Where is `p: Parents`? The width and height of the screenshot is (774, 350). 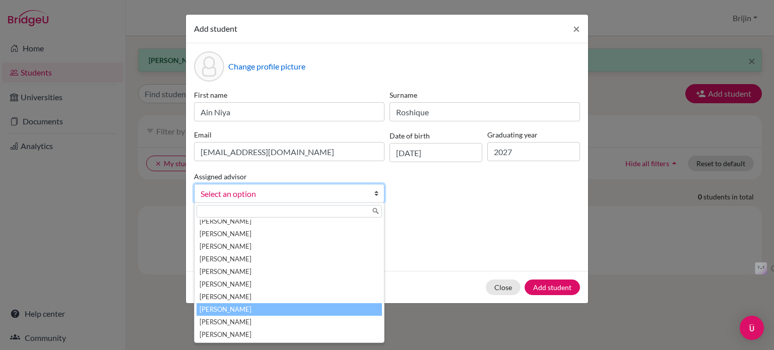
p: Parents is located at coordinates (387, 225).